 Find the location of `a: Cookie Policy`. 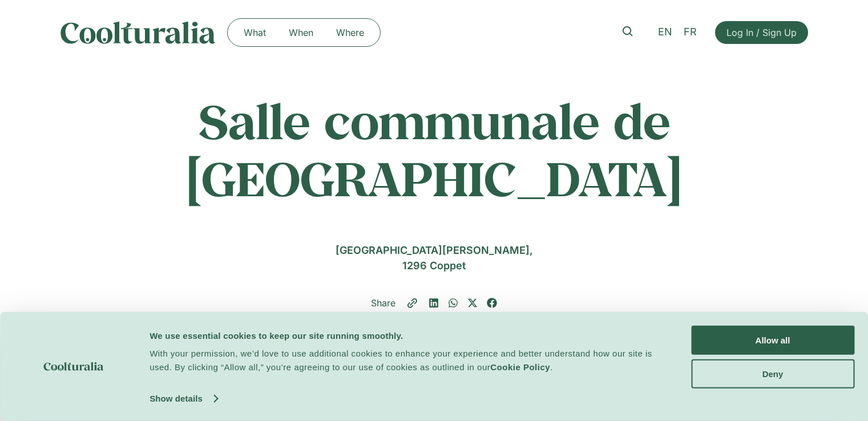

a: Cookie Policy is located at coordinates (520, 367).